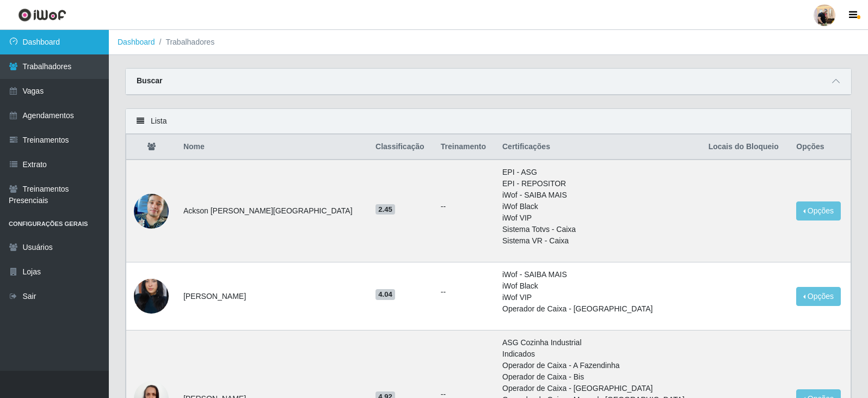  What do you see at coordinates (151, 211) in the screenshot?
I see `img: 1745957511046.jpeg` at bounding box center [151, 211].